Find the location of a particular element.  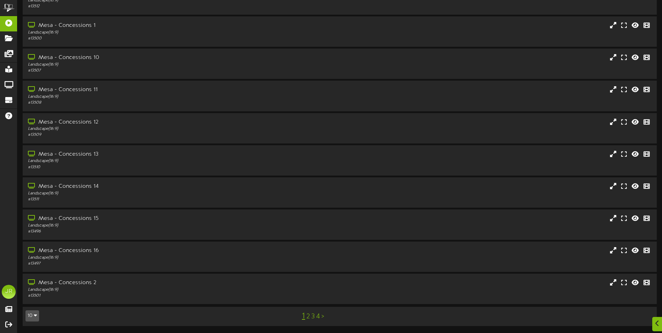

a: 3 is located at coordinates (313, 317).